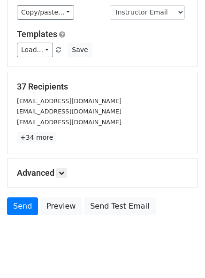 This screenshot has width=205, height=278. What do you see at coordinates (45, 12) in the screenshot?
I see `a: Copy/paste...` at bounding box center [45, 12].